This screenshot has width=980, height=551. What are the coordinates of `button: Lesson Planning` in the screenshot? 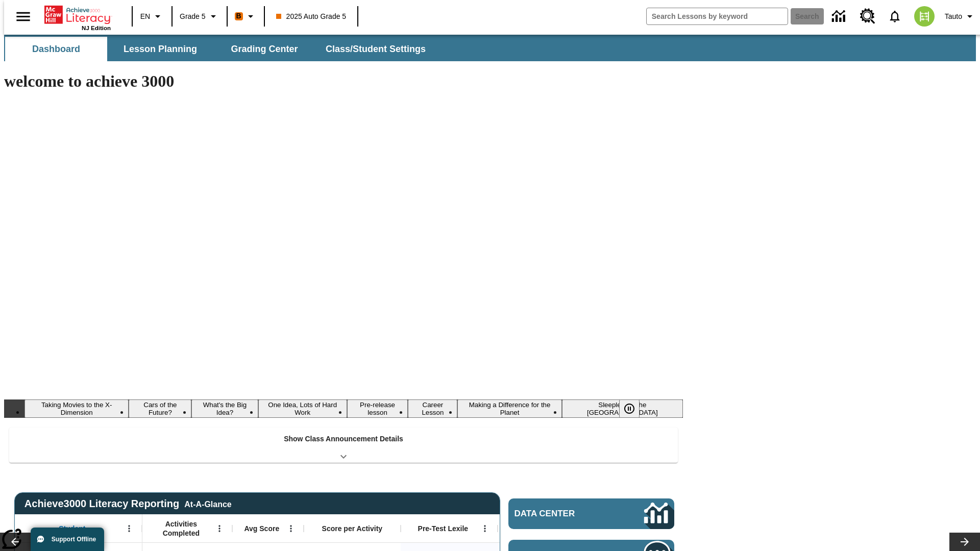 It's located at (160, 49).